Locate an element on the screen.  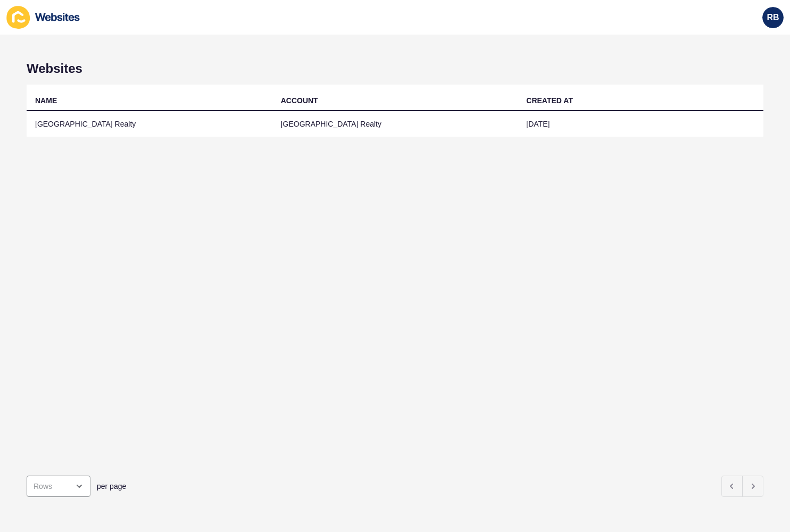
span: RB is located at coordinates (773, 17).